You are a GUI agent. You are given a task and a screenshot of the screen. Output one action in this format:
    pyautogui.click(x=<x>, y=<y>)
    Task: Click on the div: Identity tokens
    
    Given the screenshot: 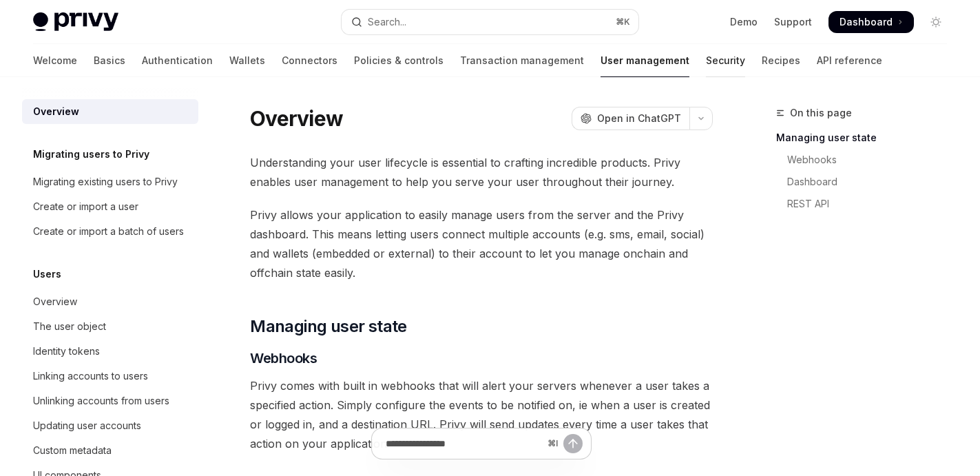 What is the action you would take?
    pyautogui.click(x=66, y=352)
    